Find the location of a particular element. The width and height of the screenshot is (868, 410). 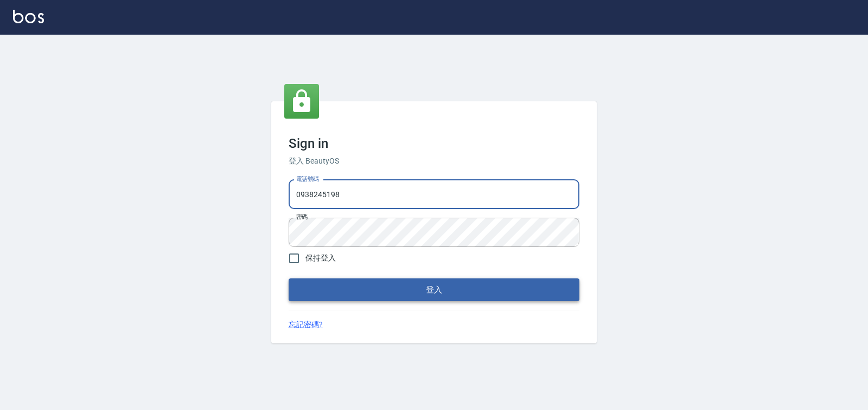

h3: Sign in is located at coordinates (434, 144).